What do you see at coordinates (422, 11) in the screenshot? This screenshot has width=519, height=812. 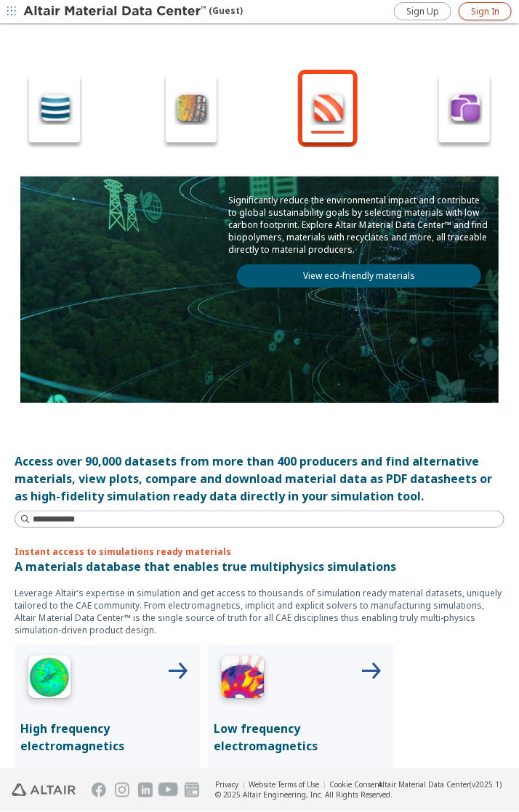 I see `span: Sign Up` at bounding box center [422, 11].